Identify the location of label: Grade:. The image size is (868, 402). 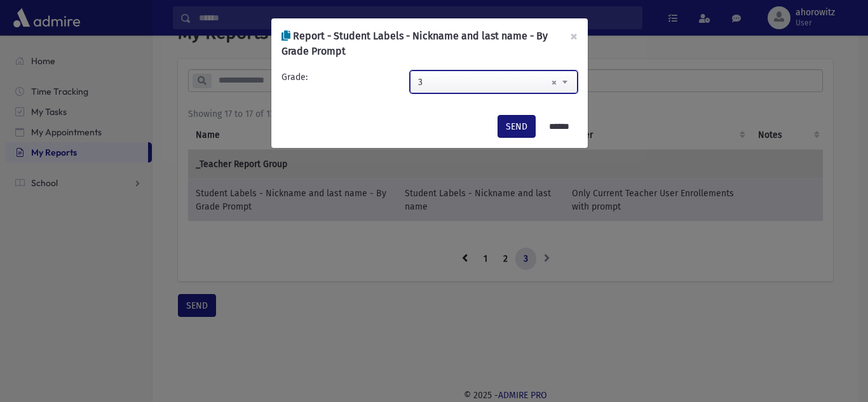
(294, 77).